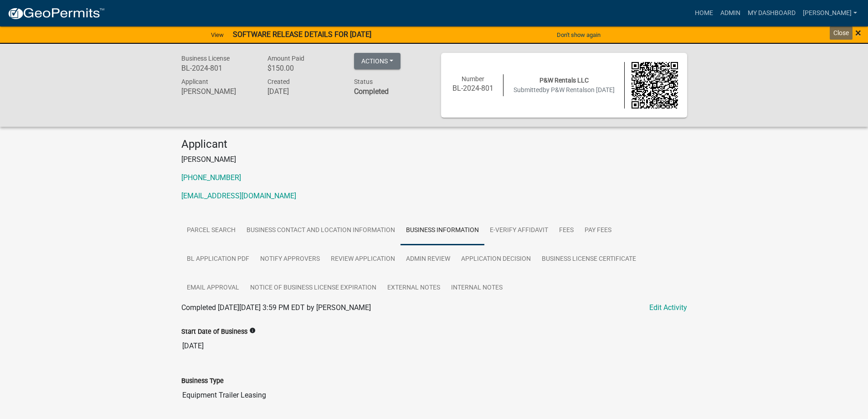 Image resolution: width=868 pixels, height=419 pixels. I want to click on a: Parcel search, so click(211, 230).